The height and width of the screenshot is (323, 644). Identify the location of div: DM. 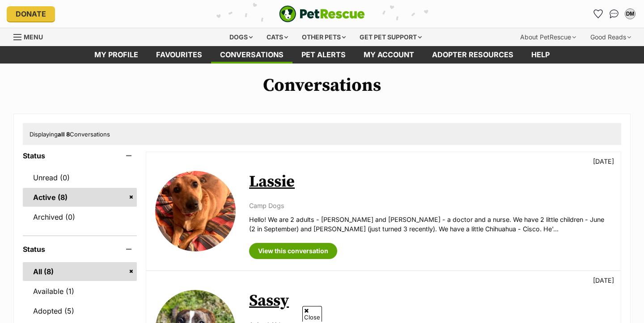
(630, 14).